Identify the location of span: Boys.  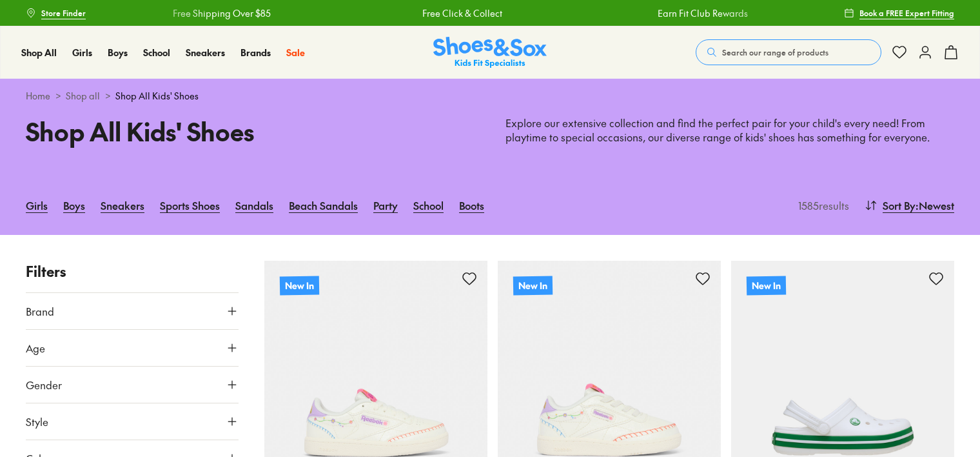
(118, 52).